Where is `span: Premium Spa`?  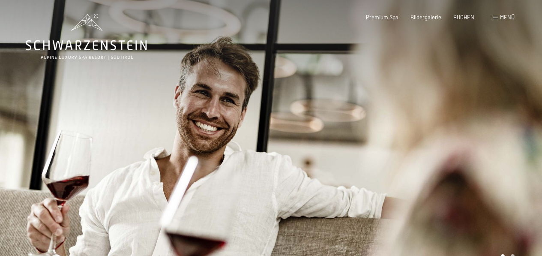 span: Premium Spa is located at coordinates (382, 17).